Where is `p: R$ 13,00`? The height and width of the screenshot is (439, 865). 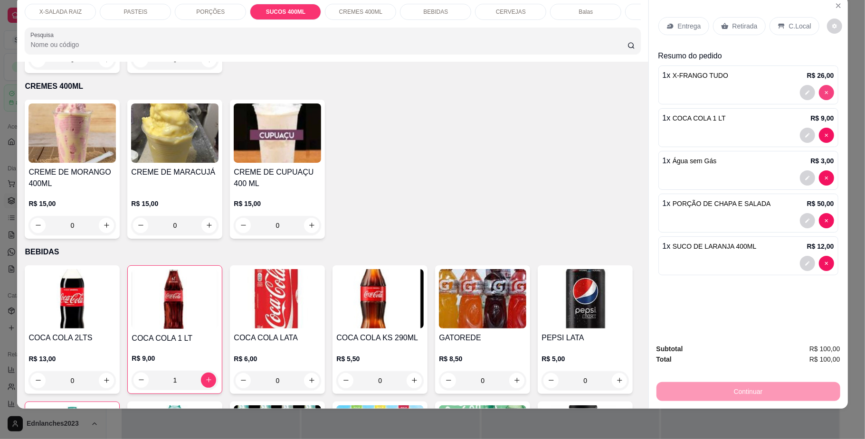 p: R$ 13,00 is located at coordinates (72, 359).